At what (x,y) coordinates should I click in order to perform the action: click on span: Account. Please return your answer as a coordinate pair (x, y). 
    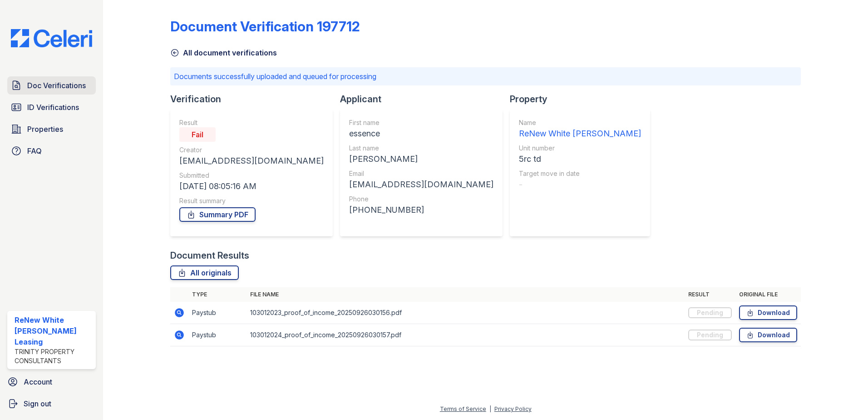
    Looking at the image, I should click on (38, 382).